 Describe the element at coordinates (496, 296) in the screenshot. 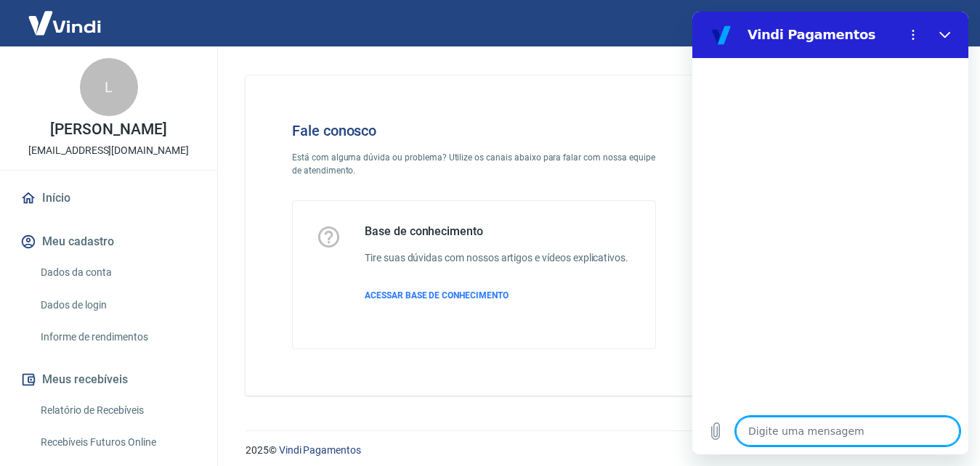

I see `a: ACESSAR BASE DE CONHECIMENTO` at that location.